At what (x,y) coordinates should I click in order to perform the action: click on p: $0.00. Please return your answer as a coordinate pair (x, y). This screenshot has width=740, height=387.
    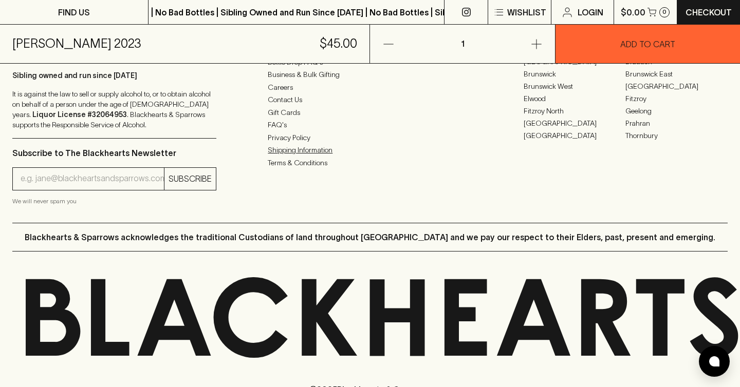
    Looking at the image, I should click on (633, 12).